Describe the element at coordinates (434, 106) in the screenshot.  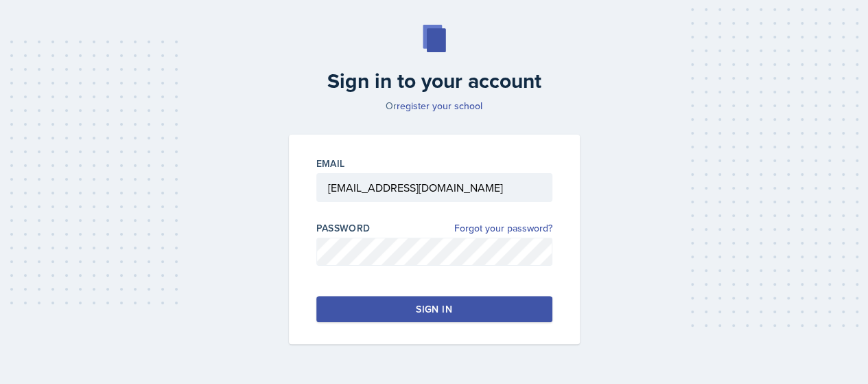
I see `p: Or` at that location.